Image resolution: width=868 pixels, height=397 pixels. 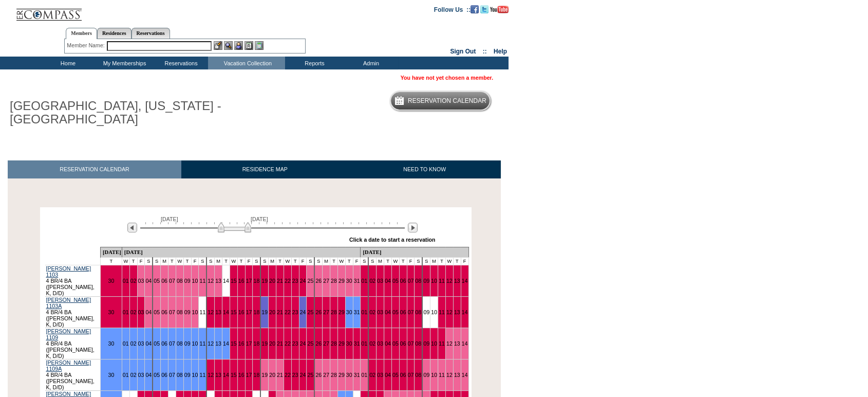 I want to click on img: Previous, so click(x=132, y=228).